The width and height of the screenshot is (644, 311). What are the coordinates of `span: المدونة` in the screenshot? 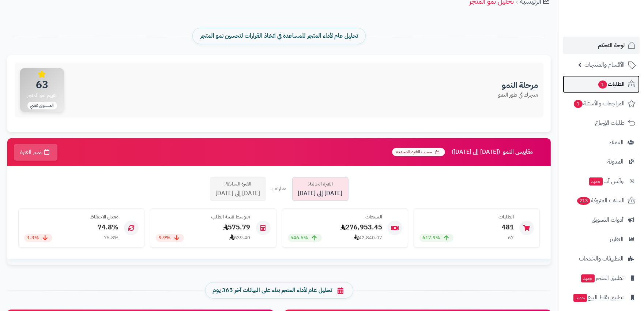 It's located at (616, 162).